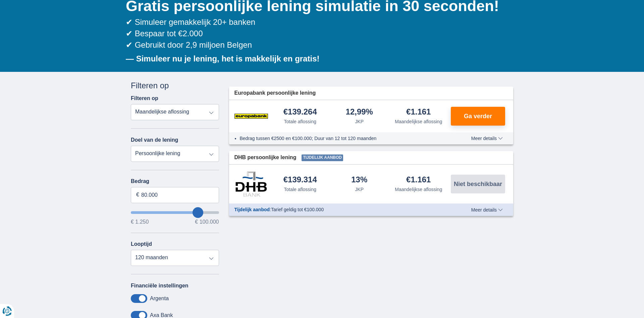  What do you see at coordinates (300, 112) in the screenshot?
I see `div: €139.264` at bounding box center [300, 112].